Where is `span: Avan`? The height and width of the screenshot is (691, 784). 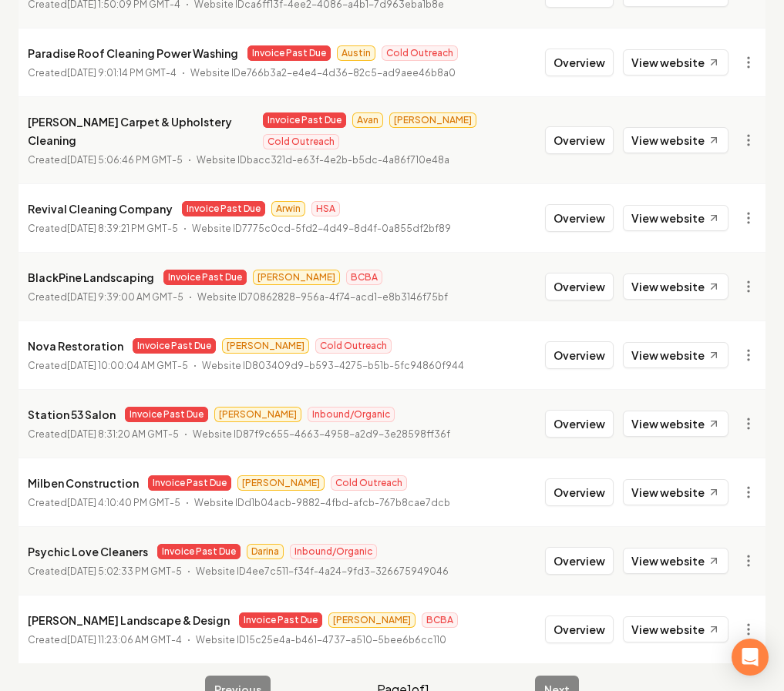
span: Avan is located at coordinates (368, 120).